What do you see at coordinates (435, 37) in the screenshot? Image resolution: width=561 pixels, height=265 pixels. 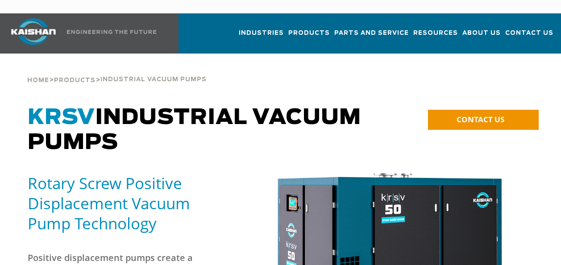 I see `a: Resources` at bounding box center [435, 37].